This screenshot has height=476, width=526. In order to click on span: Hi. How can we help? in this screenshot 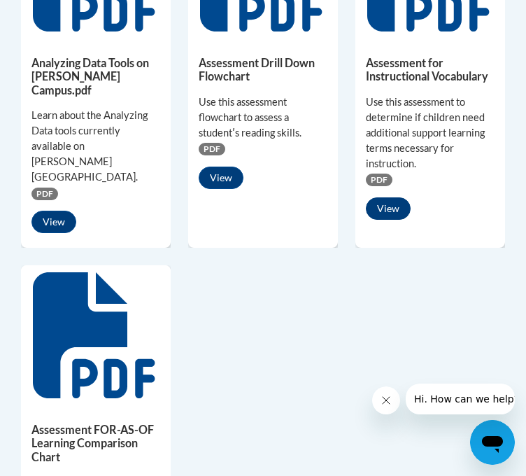, I will do `click(61, 15)`.